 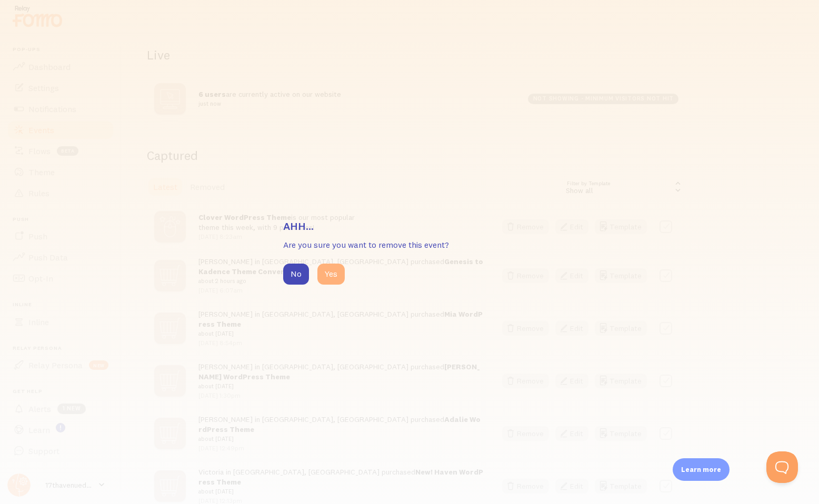 I want to click on h3: Ahh..., so click(x=409, y=226).